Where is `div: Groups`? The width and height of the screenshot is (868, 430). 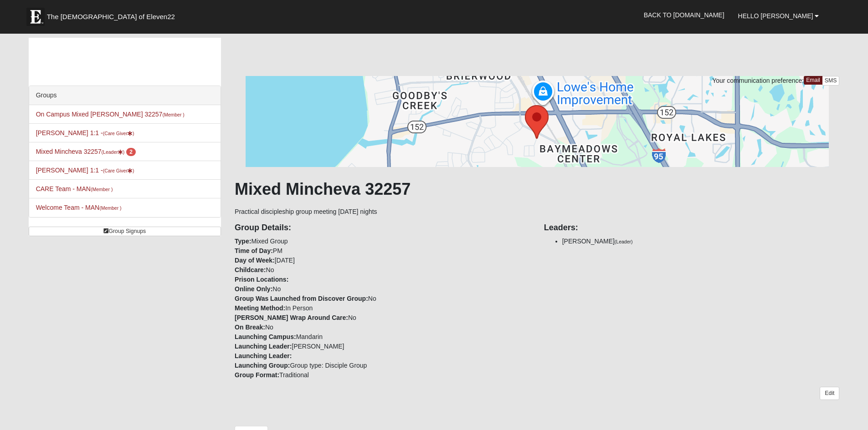
div: Groups is located at coordinates (125, 96).